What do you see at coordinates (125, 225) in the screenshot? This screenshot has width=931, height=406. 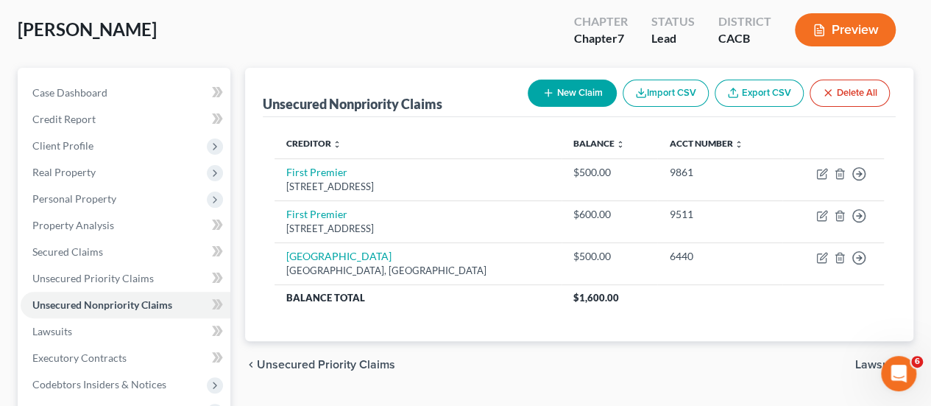 I see `a: Property Analysis` at bounding box center [125, 225].